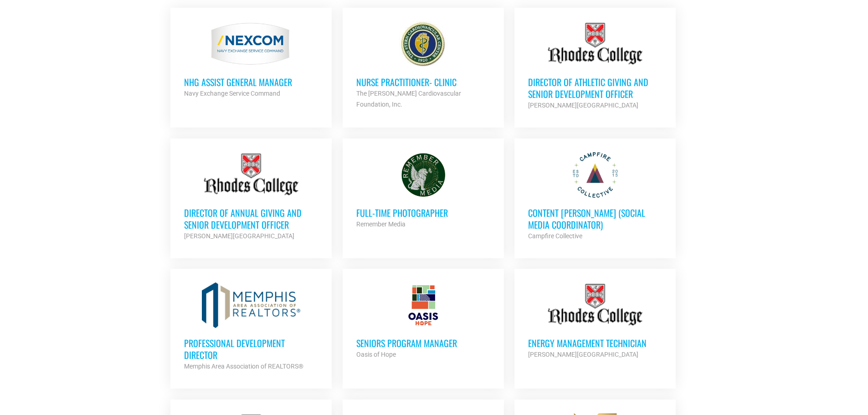 The image size is (868, 415). Describe the element at coordinates (251, 219) in the screenshot. I see `h3: Director of Annual Giving and Senior Development Officer` at that location.